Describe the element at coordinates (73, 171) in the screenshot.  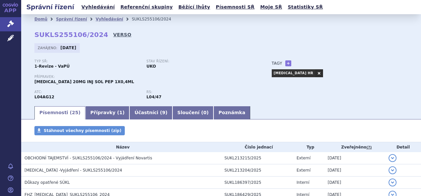
I see `span: Ofatumumab -Vyjádření - SUKLS255106/2024` at that location.